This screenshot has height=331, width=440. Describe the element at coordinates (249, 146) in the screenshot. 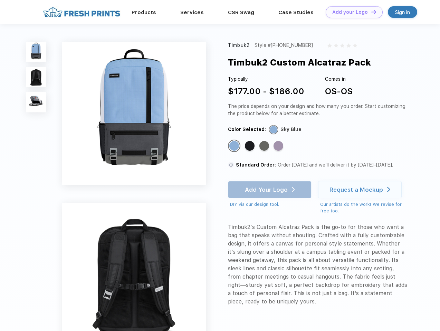

I see `div: Jet Black` at that location.